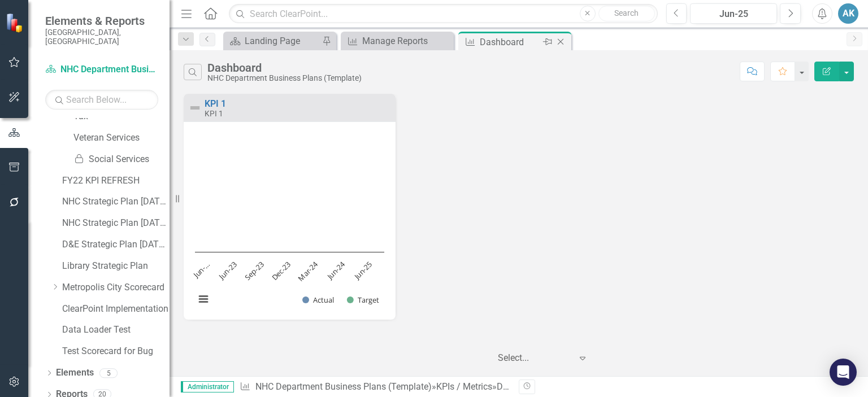 The height and width of the screenshot is (397, 868). What do you see at coordinates (121, 159) in the screenshot?
I see `a: Social Services` at bounding box center [121, 159].